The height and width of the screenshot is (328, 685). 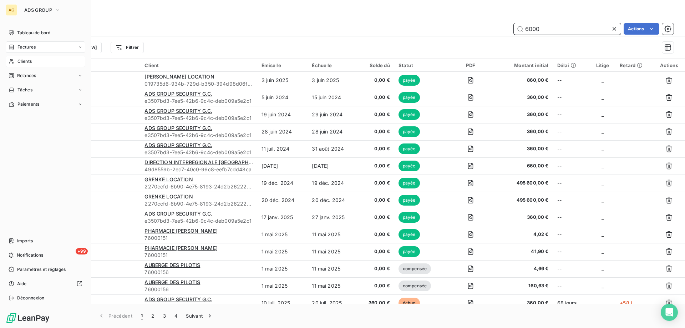 I want to click on div: Statut, so click(x=422, y=65).